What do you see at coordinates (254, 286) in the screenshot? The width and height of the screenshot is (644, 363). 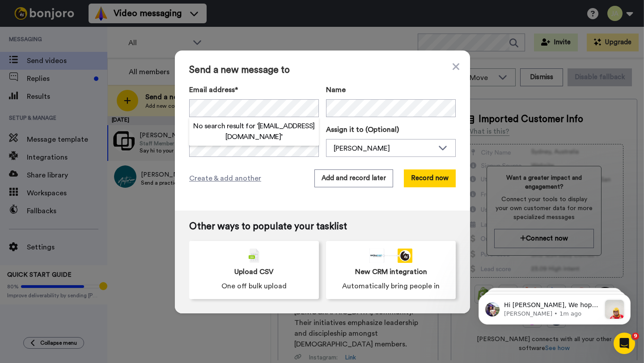 I see `span: One off bulk upload` at bounding box center [254, 286].